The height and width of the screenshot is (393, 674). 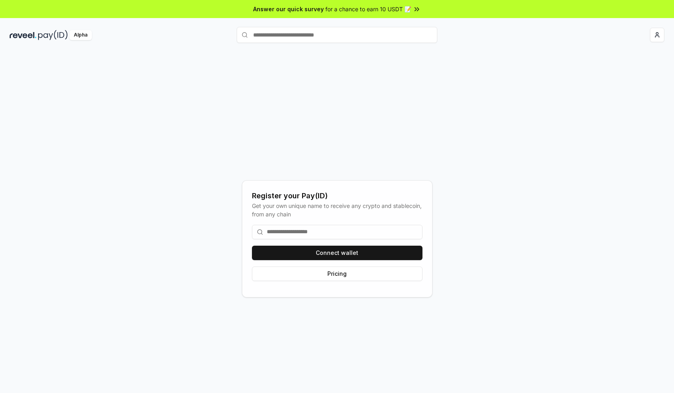 I want to click on div: Register your Pay(ID), so click(x=337, y=196).